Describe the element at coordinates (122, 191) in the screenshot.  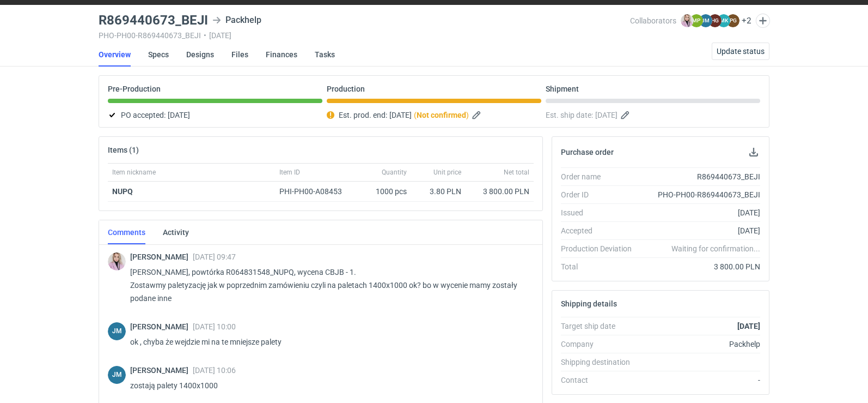
I see `a: NUPQ` at that location.